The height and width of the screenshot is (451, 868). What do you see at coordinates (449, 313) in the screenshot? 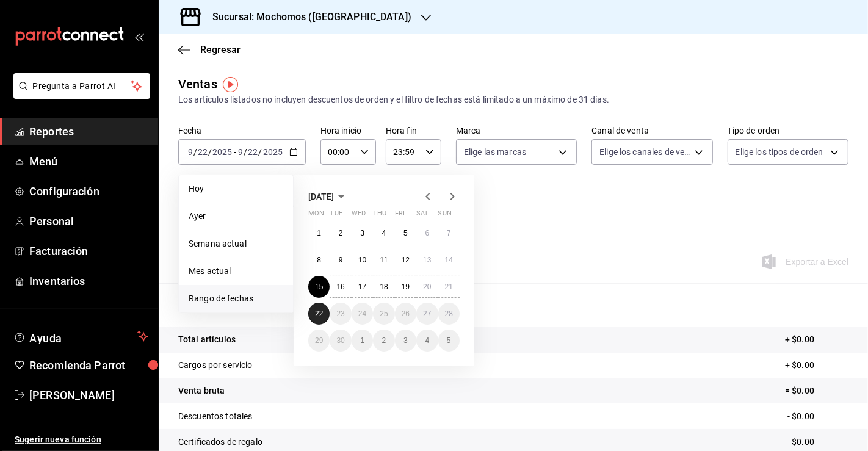
I see `abbr: September 28, 2025` at bounding box center [449, 313].